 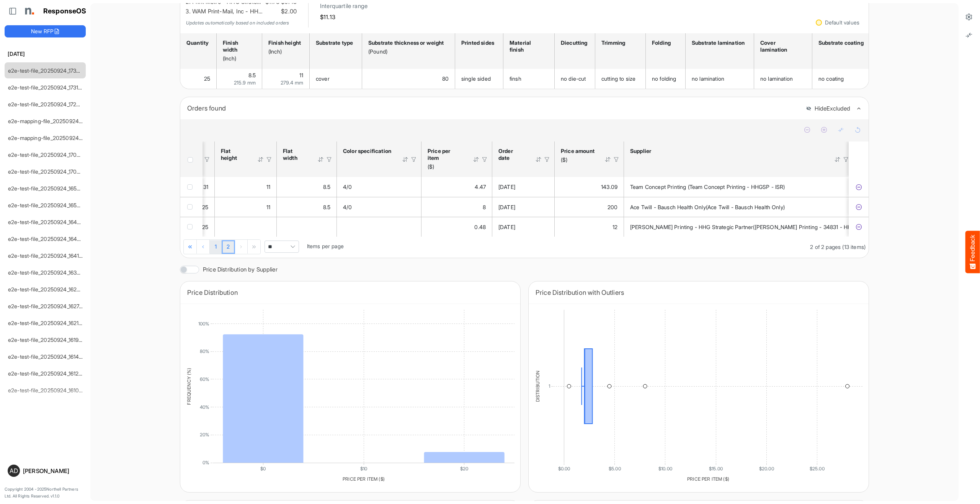 I want to click on h1: ResponseOS, so click(x=65, y=11).